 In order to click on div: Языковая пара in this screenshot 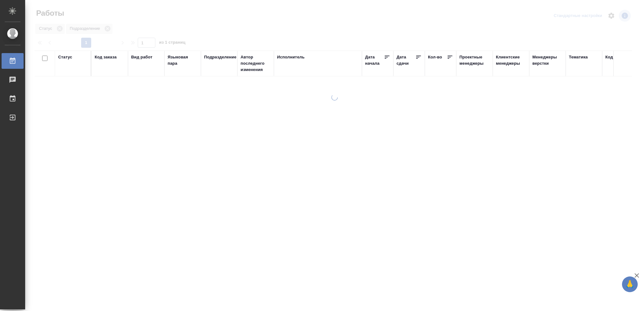, I will do `click(183, 60)`.